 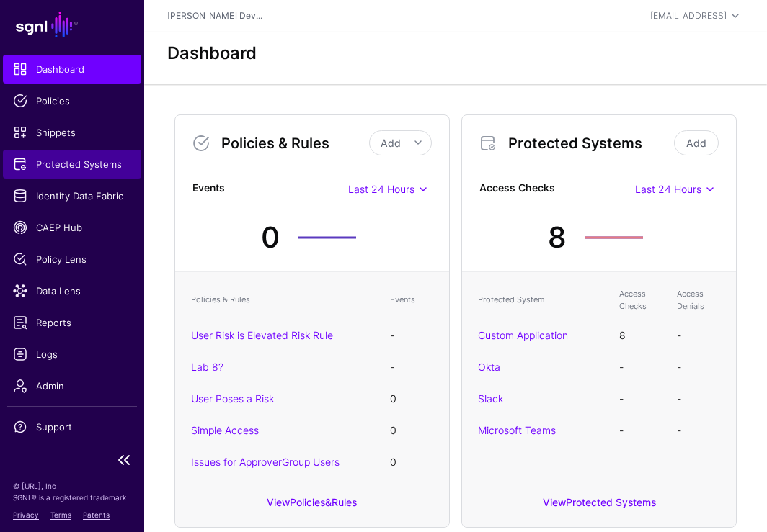 What do you see at coordinates (557, 238) in the screenshot?
I see `div: 8` at bounding box center [557, 238].